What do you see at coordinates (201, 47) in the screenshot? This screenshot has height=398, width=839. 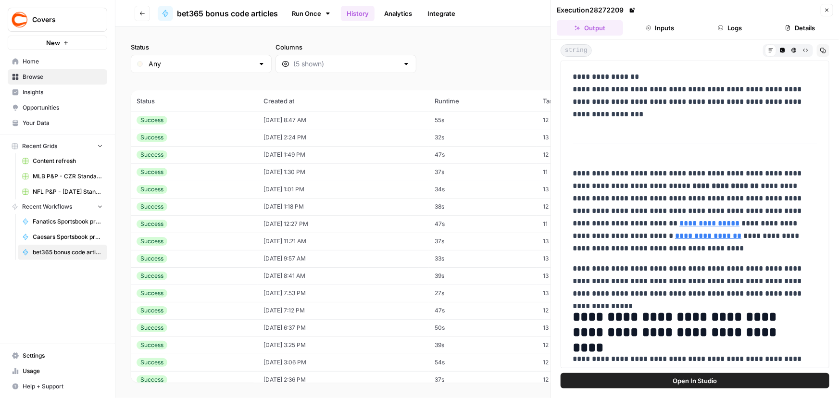 I see `label: Status` at bounding box center [201, 47].